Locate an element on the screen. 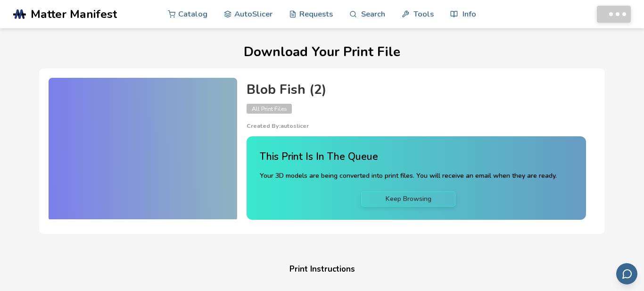  span: Matter Manifest is located at coordinates (74, 14).